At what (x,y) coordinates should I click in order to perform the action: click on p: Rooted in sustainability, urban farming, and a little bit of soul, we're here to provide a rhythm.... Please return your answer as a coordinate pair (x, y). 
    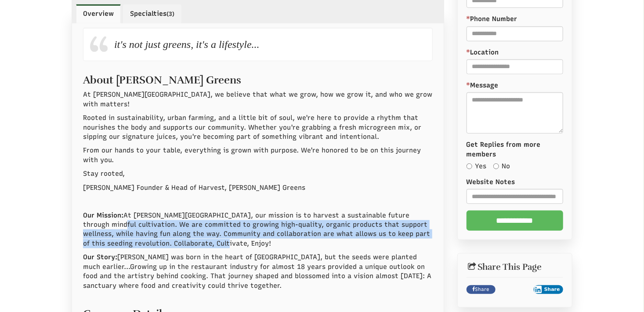
    Looking at the image, I should click on (258, 128).